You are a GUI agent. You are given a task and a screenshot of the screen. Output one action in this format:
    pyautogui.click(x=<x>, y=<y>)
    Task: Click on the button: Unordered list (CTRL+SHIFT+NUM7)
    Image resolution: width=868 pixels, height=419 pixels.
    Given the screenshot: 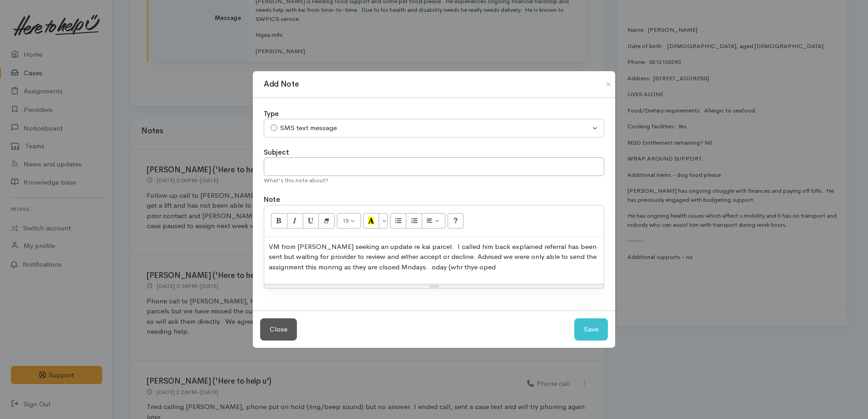 What is the action you would take?
    pyautogui.click(x=398, y=221)
    